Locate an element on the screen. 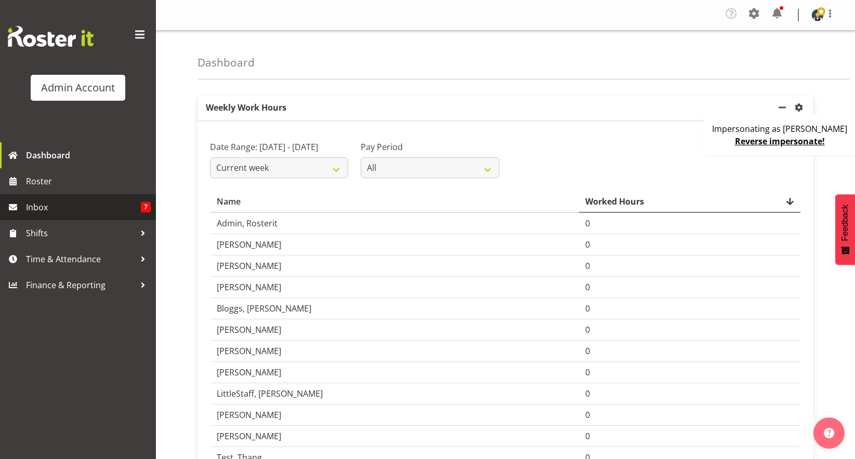  td: Admin, Rosterit is located at coordinates (394, 223).